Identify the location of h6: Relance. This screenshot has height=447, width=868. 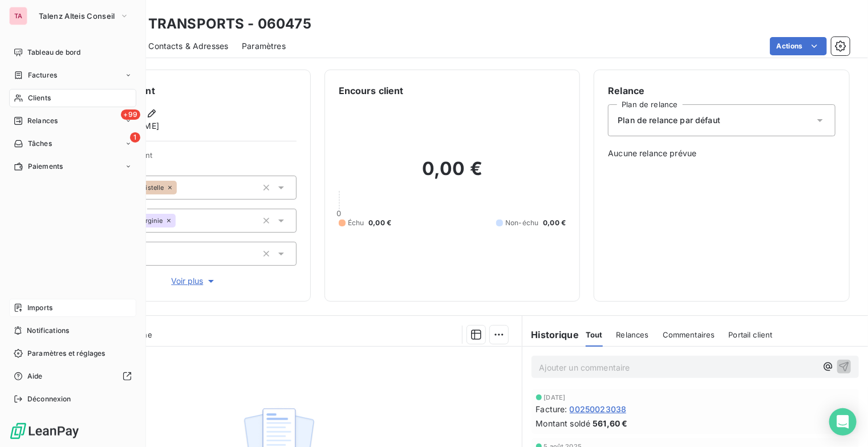
(722, 90).